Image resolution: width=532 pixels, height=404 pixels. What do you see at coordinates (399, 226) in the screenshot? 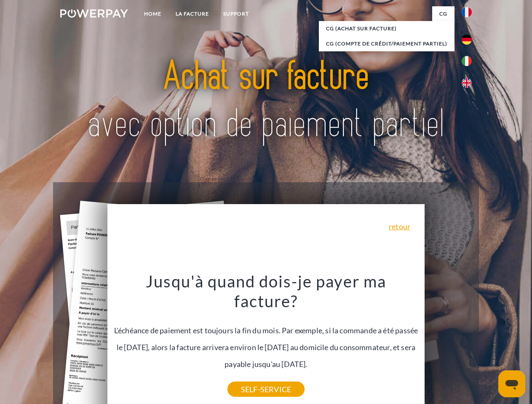
I see `a: retour` at bounding box center [399, 226].